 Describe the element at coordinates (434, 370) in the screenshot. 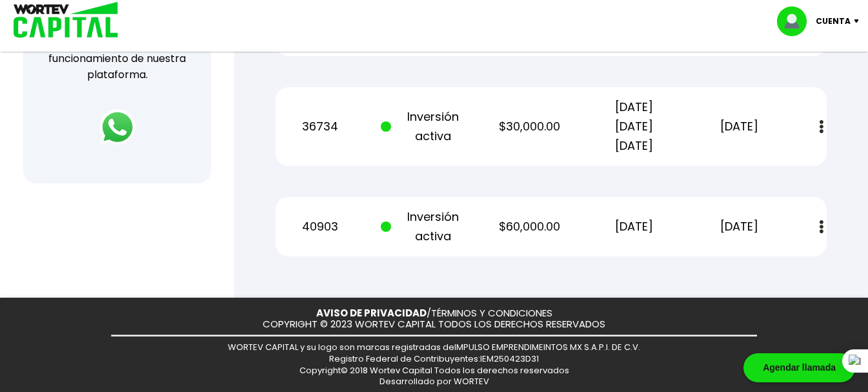

I see `span: Copyright© 2018 Wortev Capital Todos los derechos reservados` at that location.